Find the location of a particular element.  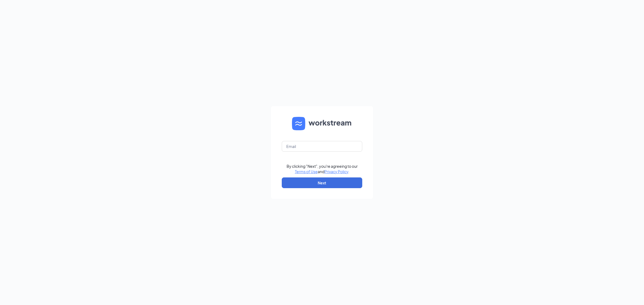

div: By clicking "Next", you're agreeing to our and . is located at coordinates (322, 169).